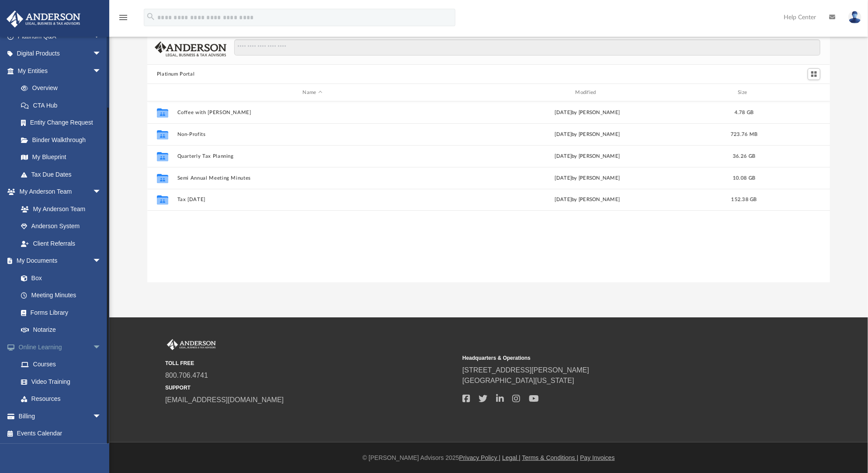 The width and height of the screenshot is (868, 473). I want to click on a: Digital Productsarrow_drop_down, so click(60, 54).